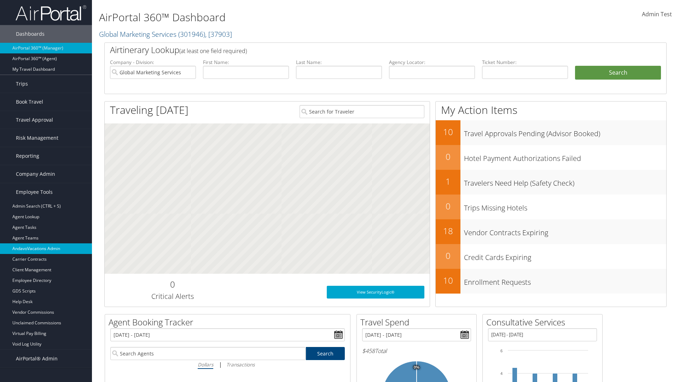  What do you see at coordinates (417, 351) in the screenshot?
I see `h6: Total` at bounding box center [417, 351].